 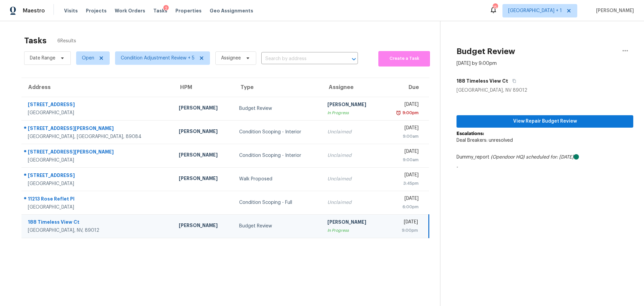 I want to click on th: HPM, so click(x=203, y=87).